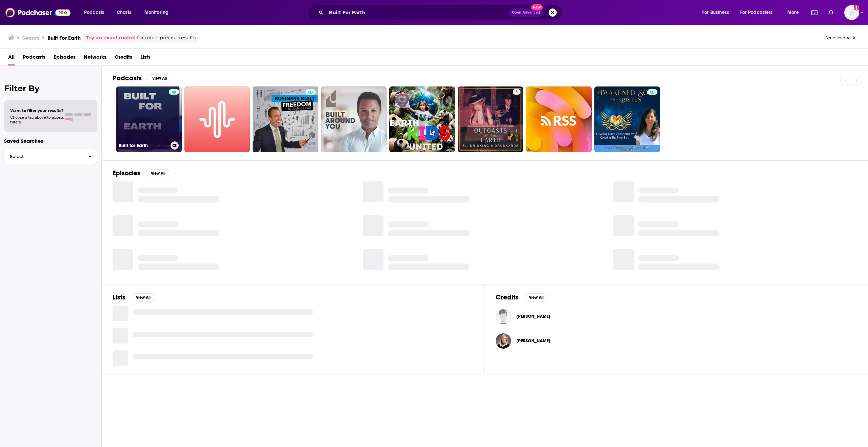  Describe the element at coordinates (127, 173) in the screenshot. I see `h2: Episodes` at that location.